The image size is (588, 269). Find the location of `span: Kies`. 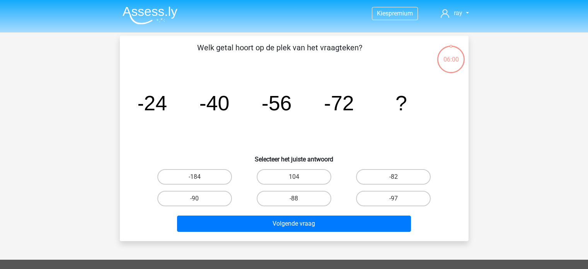

span: Kies is located at coordinates (383, 13).